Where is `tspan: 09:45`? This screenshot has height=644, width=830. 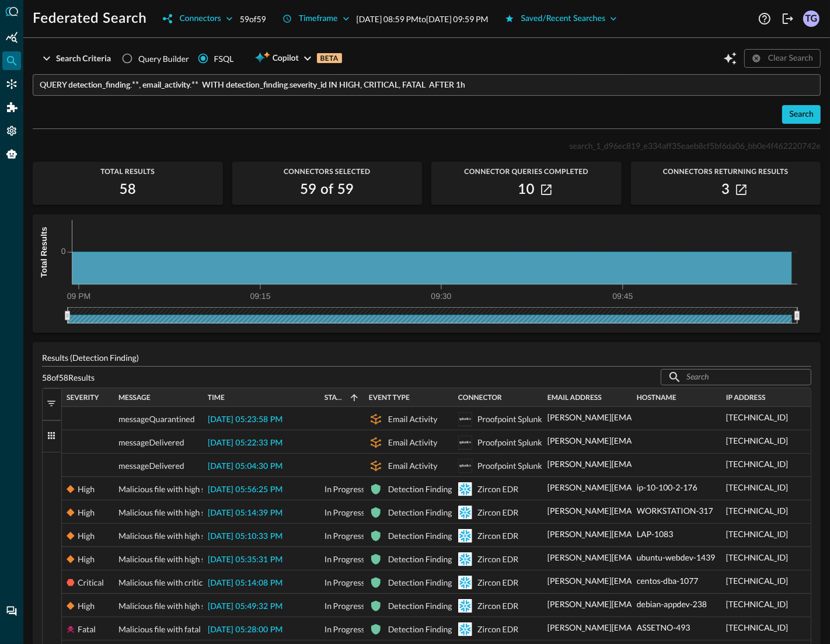 tspan: 09:45 is located at coordinates (622, 296).